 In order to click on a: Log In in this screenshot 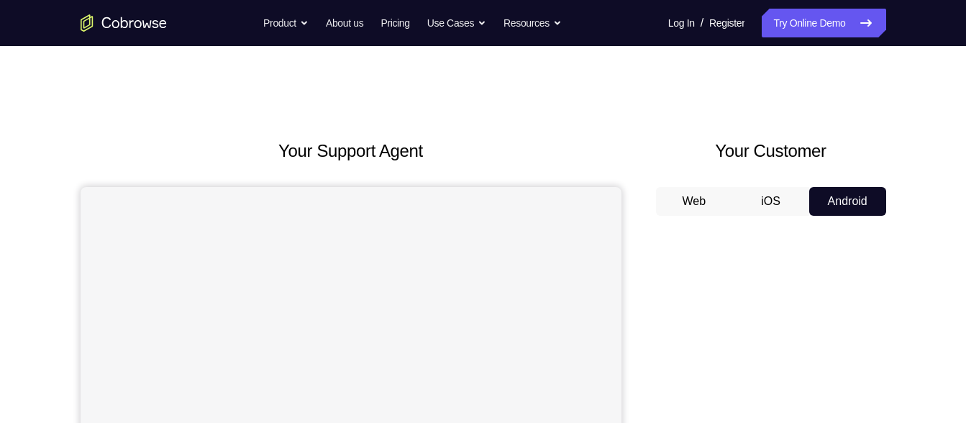, I will do `click(681, 23)`.